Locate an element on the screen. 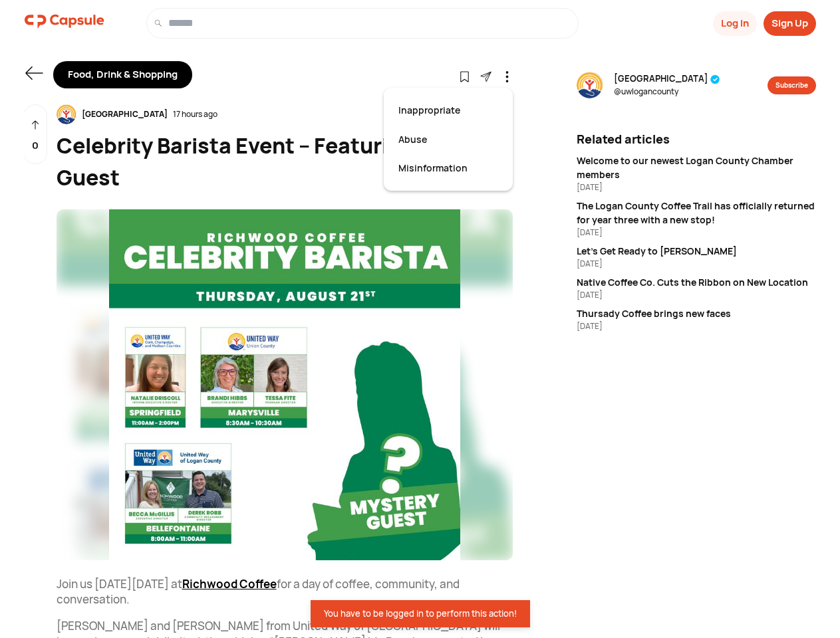 The image size is (840, 638). button: Subscribe is located at coordinates (791, 85).